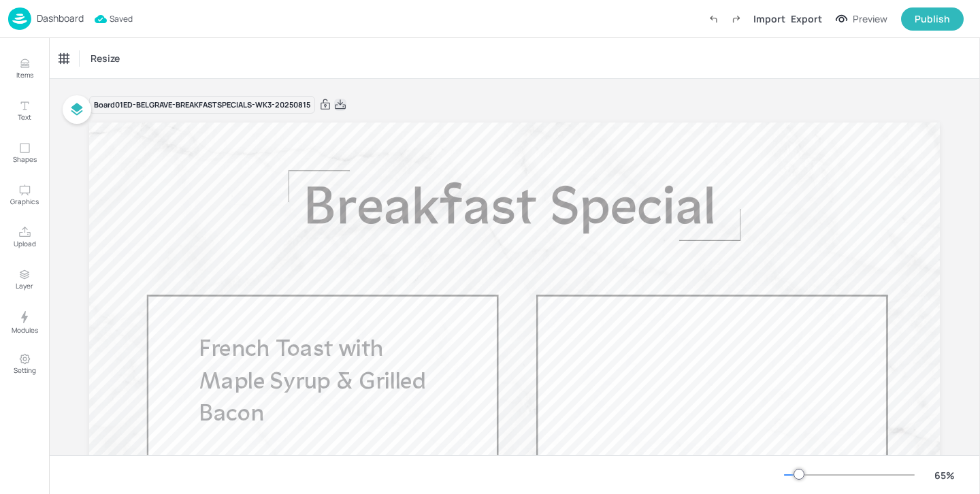 The width and height of the screenshot is (980, 494). I want to click on div: Publish, so click(932, 19).